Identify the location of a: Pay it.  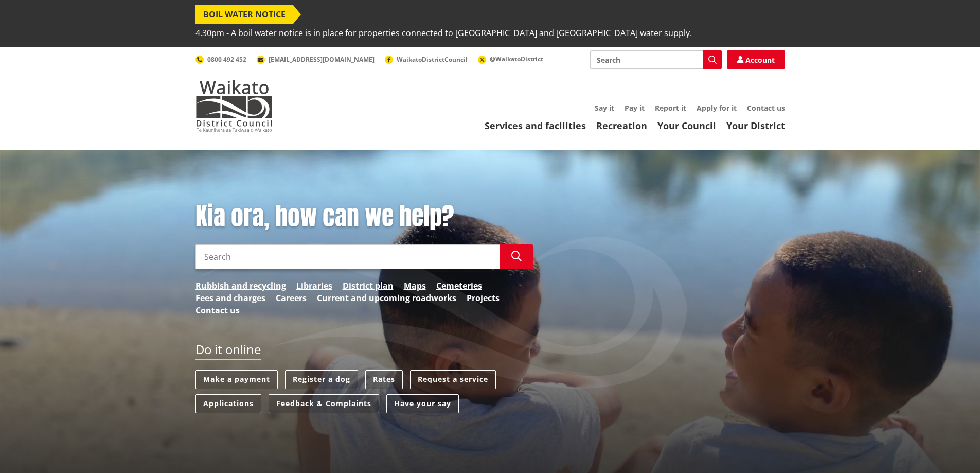
(634, 108).